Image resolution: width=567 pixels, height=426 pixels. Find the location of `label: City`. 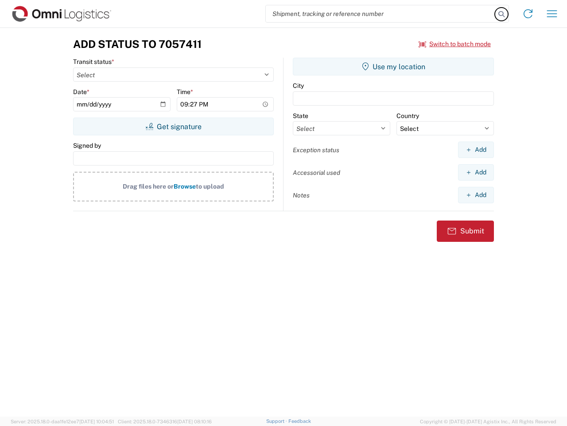

label: City is located at coordinates (298, 86).